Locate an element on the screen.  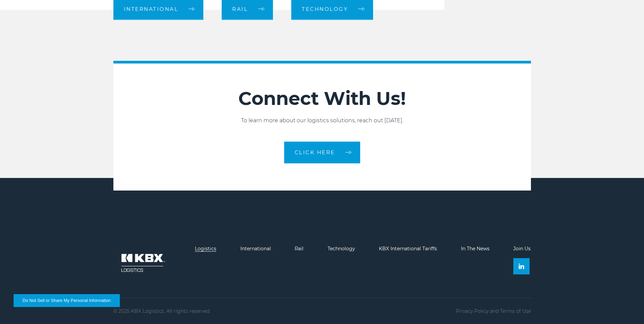
a: KBX International Tariffs is located at coordinates (408, 249).